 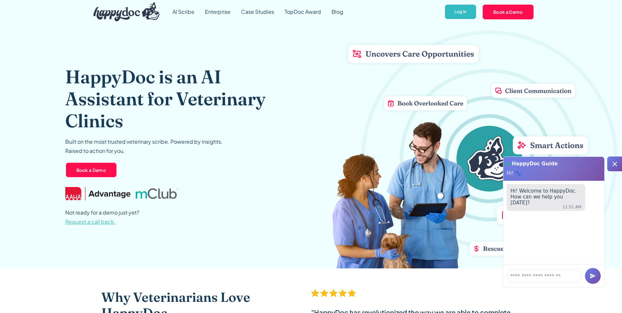 I want to click on img: mclub logo, so click(x=157, y=194).